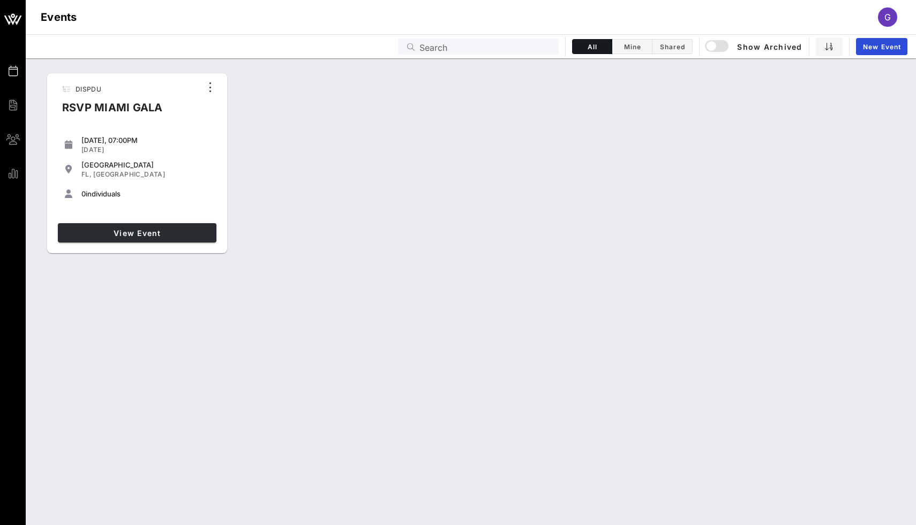 The image size is (916, 525). Describe the element at coordinates (672, 47) in the screenshot. I see `button: Shared` at that location.